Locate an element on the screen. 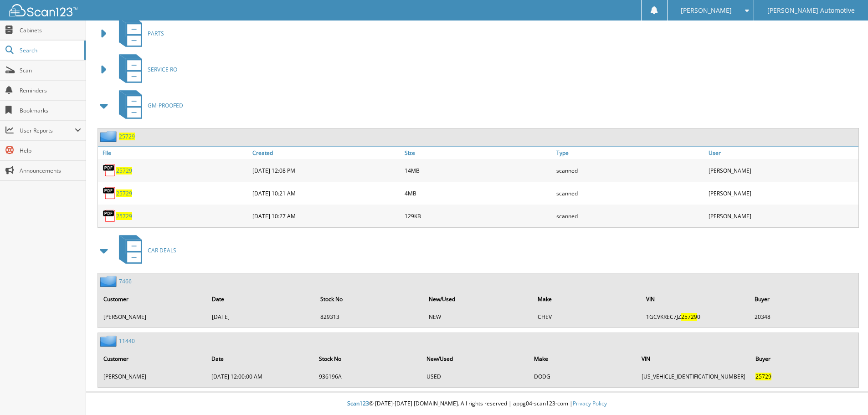 This screenshot has height=415, width=868. td: 20348 is located at coordinates (804, 317).